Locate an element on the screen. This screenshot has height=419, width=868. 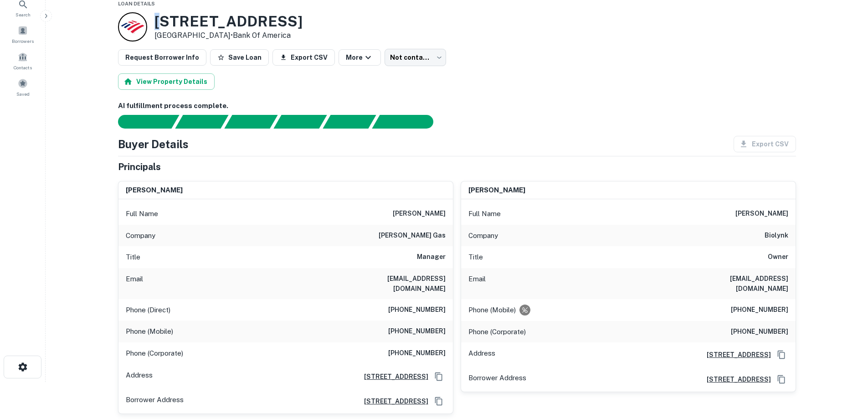
div: Documents found, AI parsing details... is located at coordinates (251, 122).